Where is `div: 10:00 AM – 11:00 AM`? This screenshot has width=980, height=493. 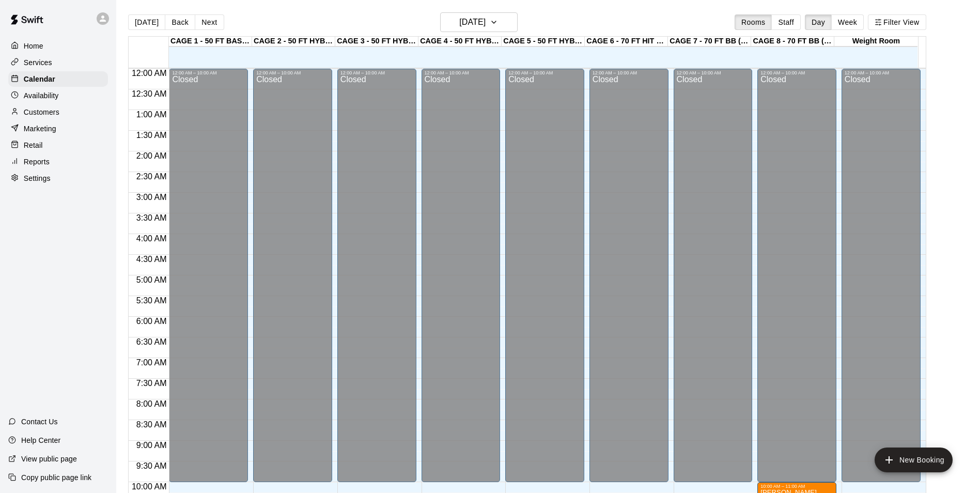
div: 10:00 AM – 11:00 AM is located at coordinates (797, 486).